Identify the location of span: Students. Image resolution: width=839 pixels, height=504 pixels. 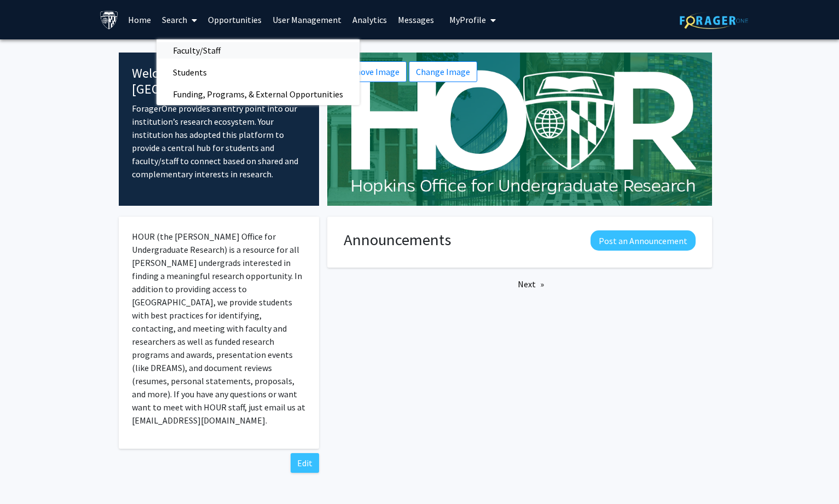
(190, 73).